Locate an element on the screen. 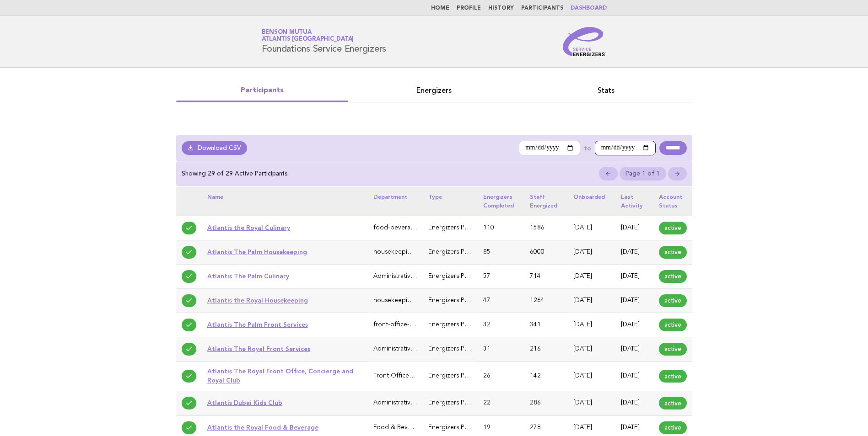 This screenshot has height=436, width=868. a: Atlantis the Royal Culinary is located at coordinates (248, 228).